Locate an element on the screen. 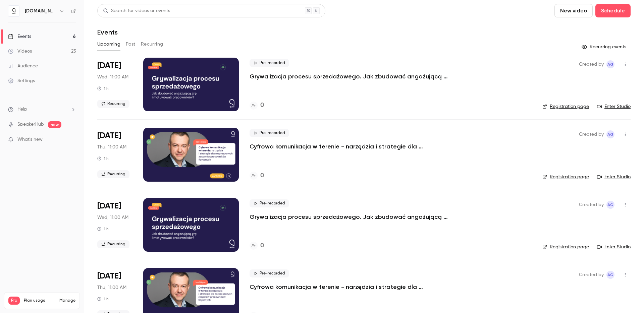 The width and height of the screenshot is (644, 313). div: Oct 15 Wed, 11:00 AM (Europe/Warsaw) is located at coordinates (115, 84).